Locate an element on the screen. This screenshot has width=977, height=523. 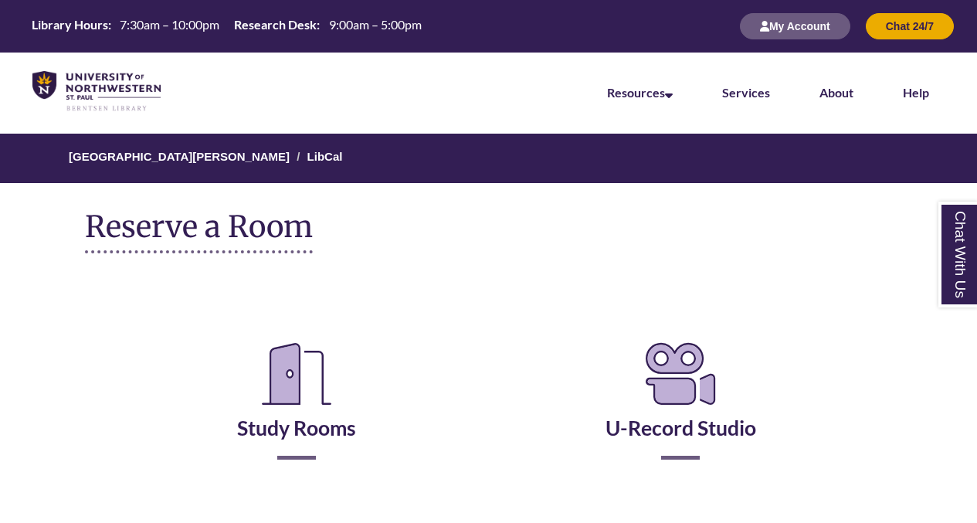
span: 7:30am – 10:00pm is located at coordinates (169, 24).